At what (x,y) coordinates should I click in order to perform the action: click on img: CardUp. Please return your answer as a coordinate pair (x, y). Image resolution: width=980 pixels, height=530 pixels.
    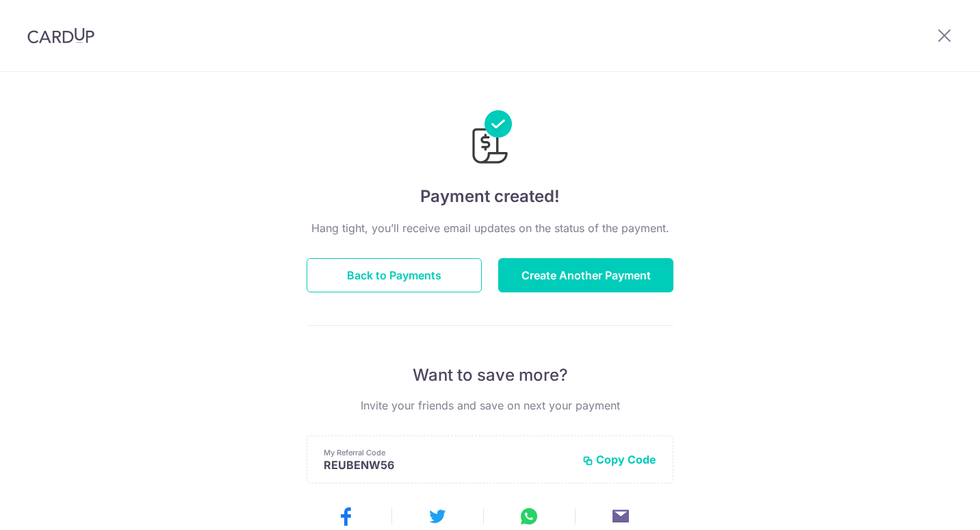
    Looking at the image, I should click on (61, 35).